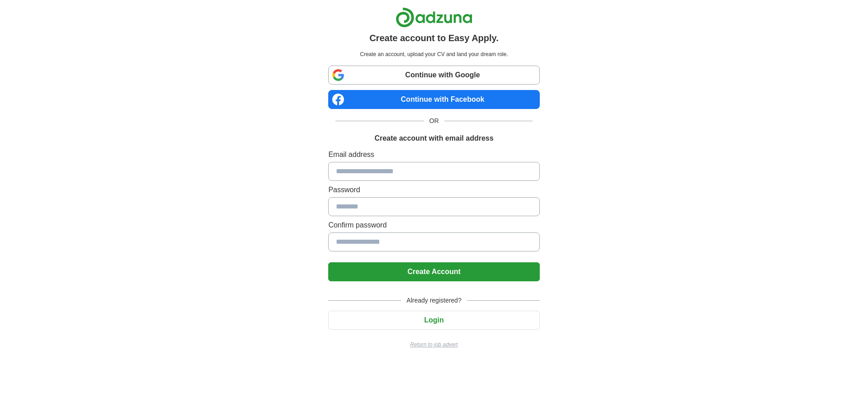 The width and height of the screenshot is (868, 412). Describe the element at coordinates (434, 121) in the screenshot. I see `span: OR` at that location.